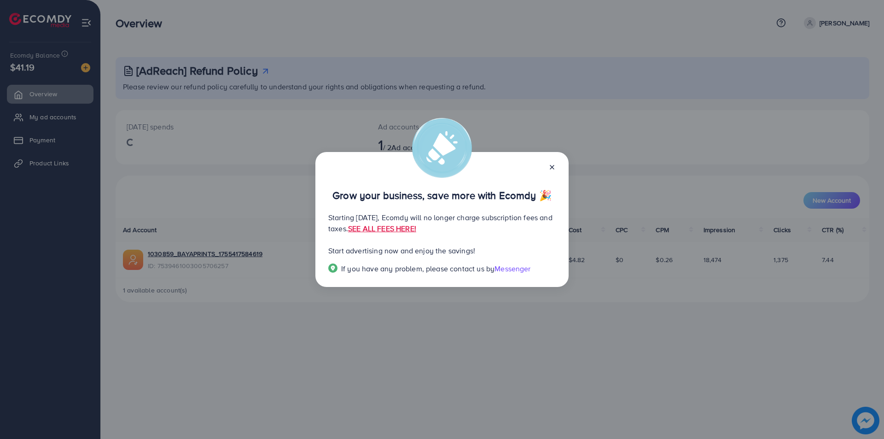 The width and height of the screenshot is (884, 439). What do you see at coordinates (417, 268) in the screenshot?
I see `span: If you have any problem, please contact us by` at bounding box center [417, 268].